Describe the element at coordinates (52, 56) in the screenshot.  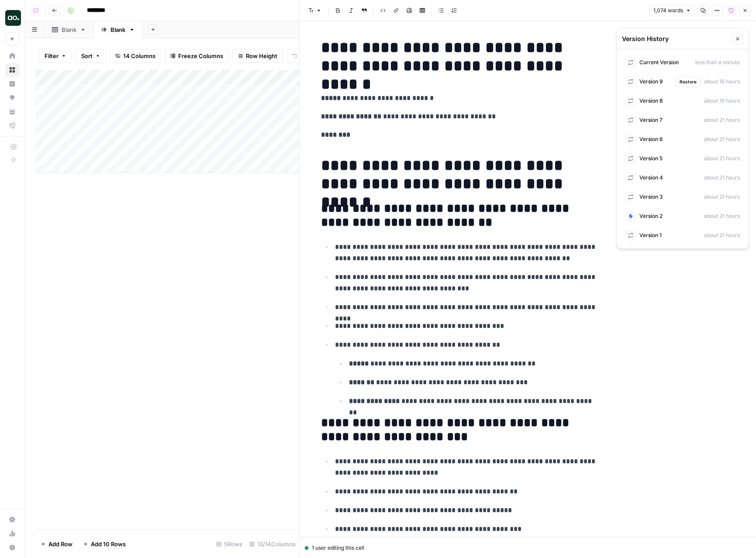
I see `span: Filter` at that location.